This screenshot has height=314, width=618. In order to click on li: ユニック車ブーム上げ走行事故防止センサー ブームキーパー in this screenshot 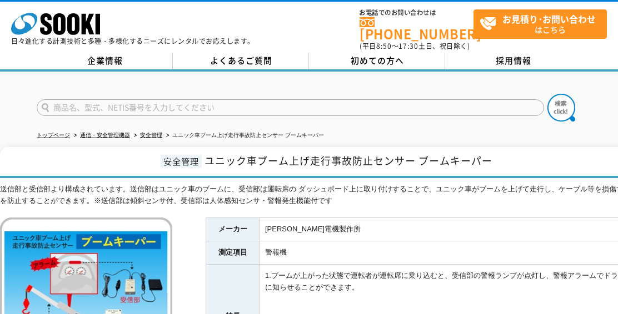, I will do `click(244, 136)`.